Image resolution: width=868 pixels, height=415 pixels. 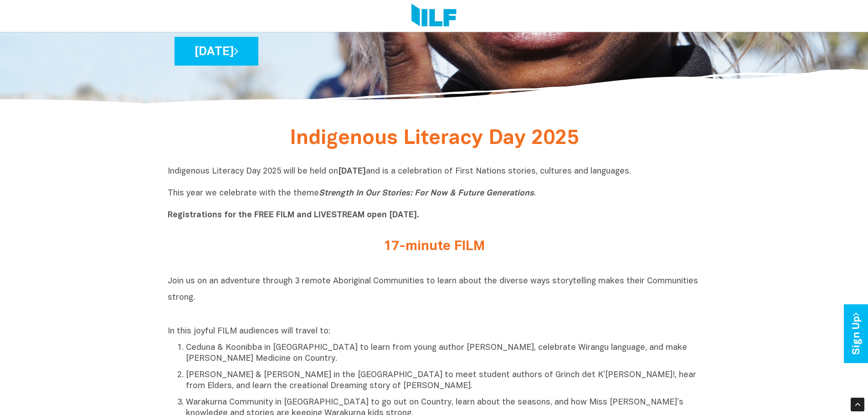 I want to click on span: Indigenous Literacy Day 2025, so click(x=434, y=139).